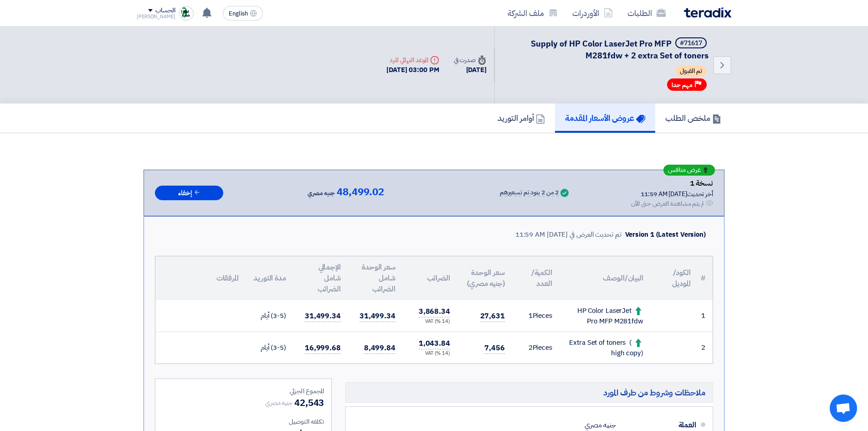  I want to click on h5: أوامر التوريد, so click(521, 117).